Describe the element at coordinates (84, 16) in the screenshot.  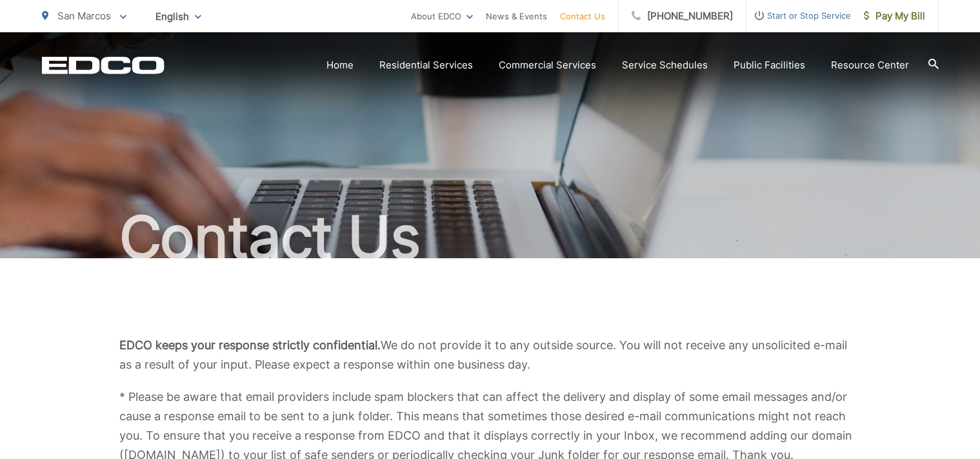
I see `span: San Marcos` at that location.